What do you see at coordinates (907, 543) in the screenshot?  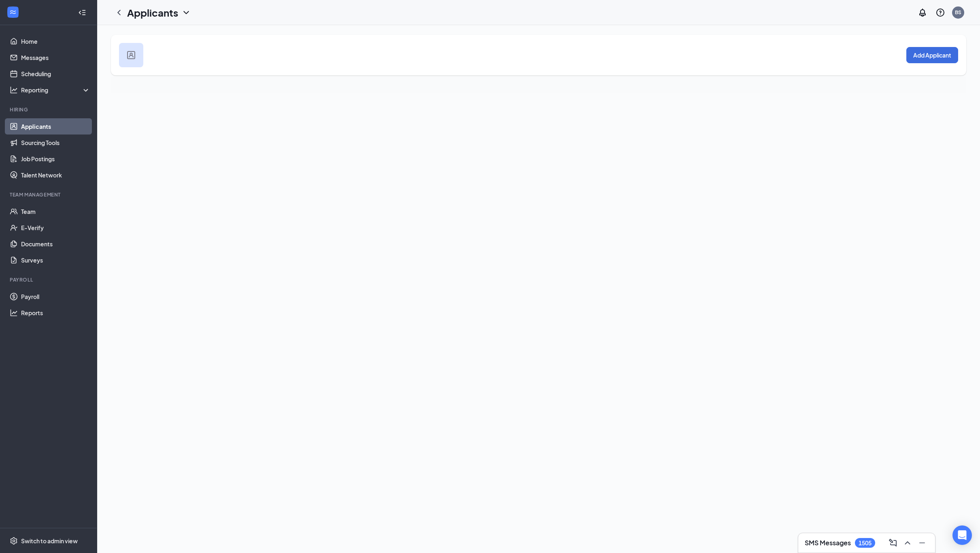 I see `svg: ChevronUp` at bounding box center [907, 543].